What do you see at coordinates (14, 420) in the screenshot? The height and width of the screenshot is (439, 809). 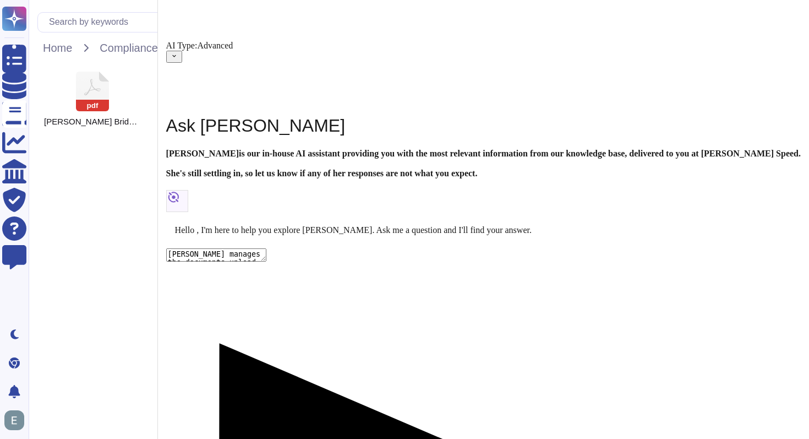 I see `img: user` at bounding box center [14, 420].